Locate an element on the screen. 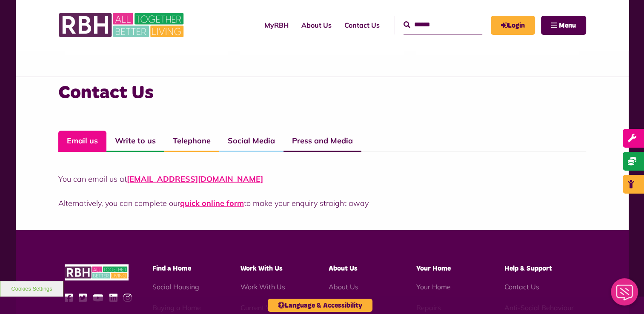  button: Navigation is located at coordinates (563, 25).